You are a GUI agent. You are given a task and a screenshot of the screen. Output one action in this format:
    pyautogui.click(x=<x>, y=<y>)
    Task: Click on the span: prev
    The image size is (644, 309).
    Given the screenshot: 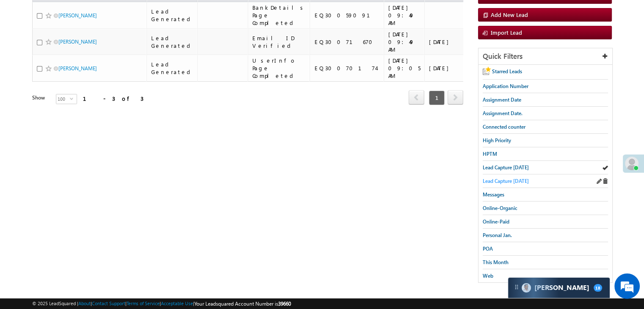 What is the action you would take?
    pyautogui.click(x=416, y=97)
    